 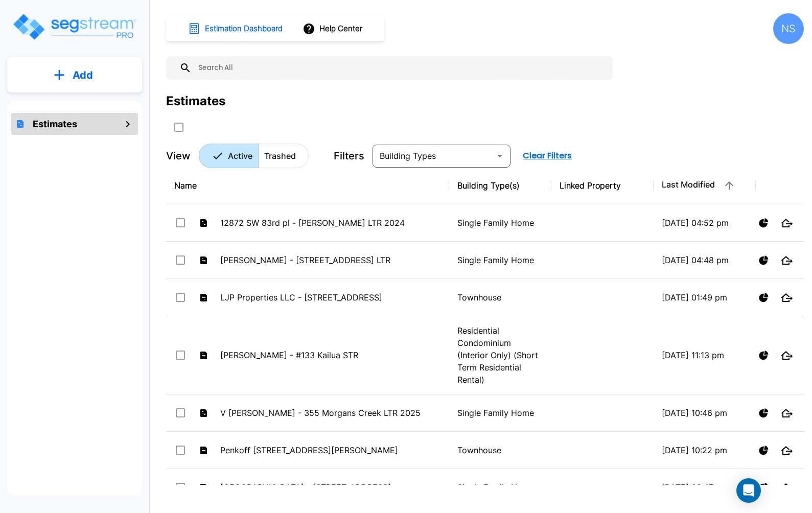 What do you see at coordinates (178, 155) in the screenshot?
I see `p: View` at bounding box center [178, 155].